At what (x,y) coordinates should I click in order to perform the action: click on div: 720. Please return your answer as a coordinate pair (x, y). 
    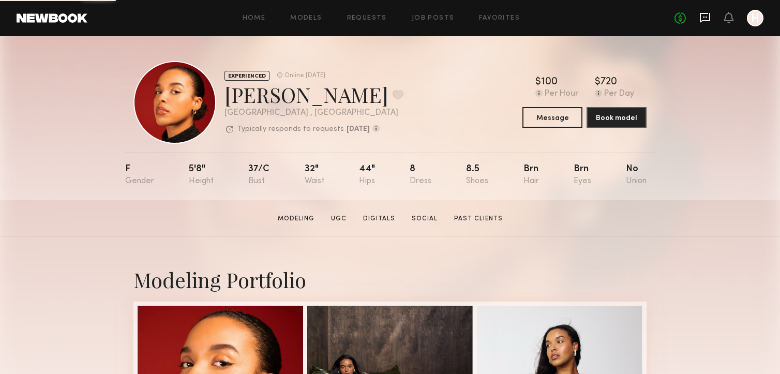
    Looking at the image, I should click on (609, 82).